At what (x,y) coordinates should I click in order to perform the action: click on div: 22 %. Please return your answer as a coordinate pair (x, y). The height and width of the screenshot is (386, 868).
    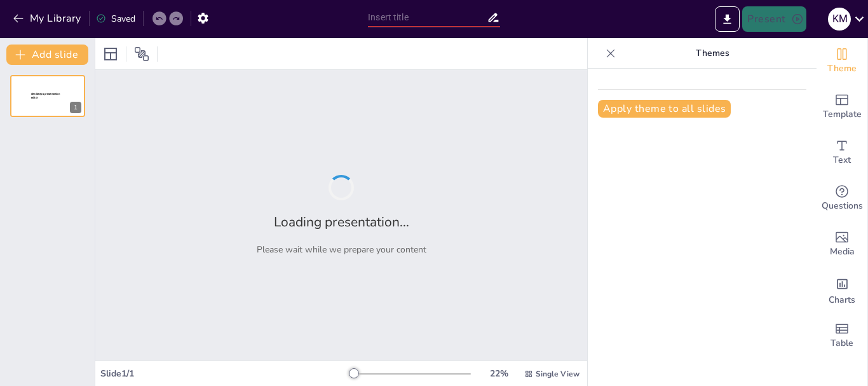
    Looking at the image, I should click on (499, 374).